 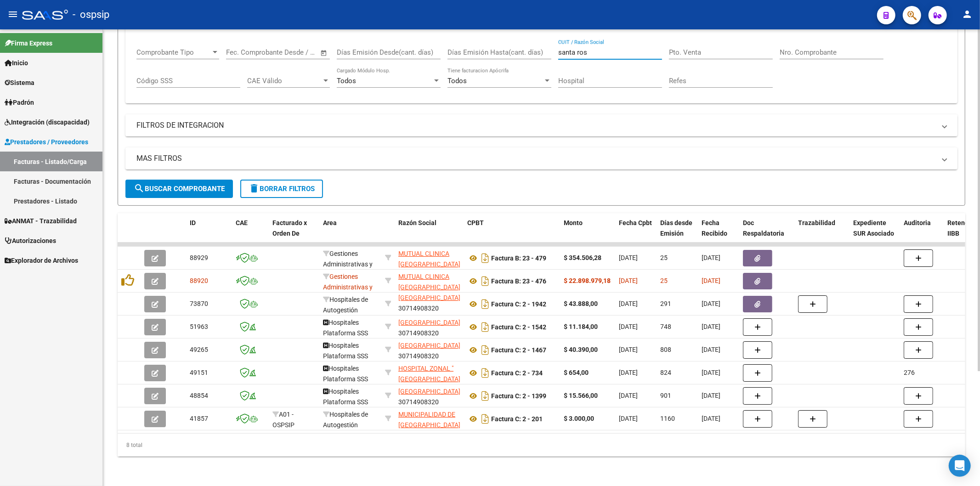 I want to click on span: 88929, so click(x=199, y=258).